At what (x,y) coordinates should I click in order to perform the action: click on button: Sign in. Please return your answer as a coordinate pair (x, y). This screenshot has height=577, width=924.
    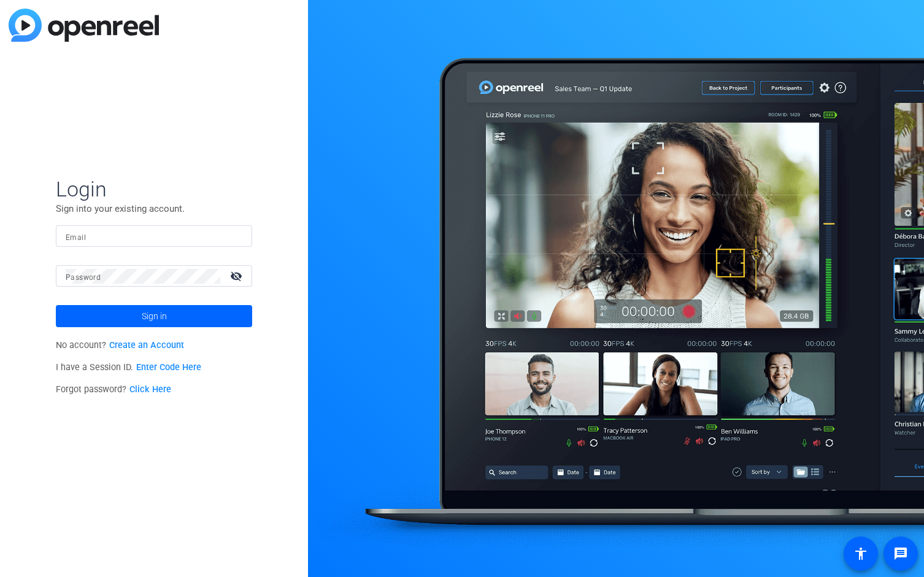
    Looking at the image, I should click on (154, 316).